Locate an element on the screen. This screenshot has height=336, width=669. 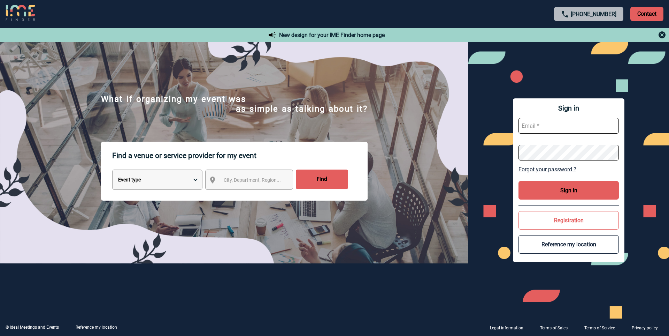
a: Forgot your password ? is located at coordinates (569, 169).